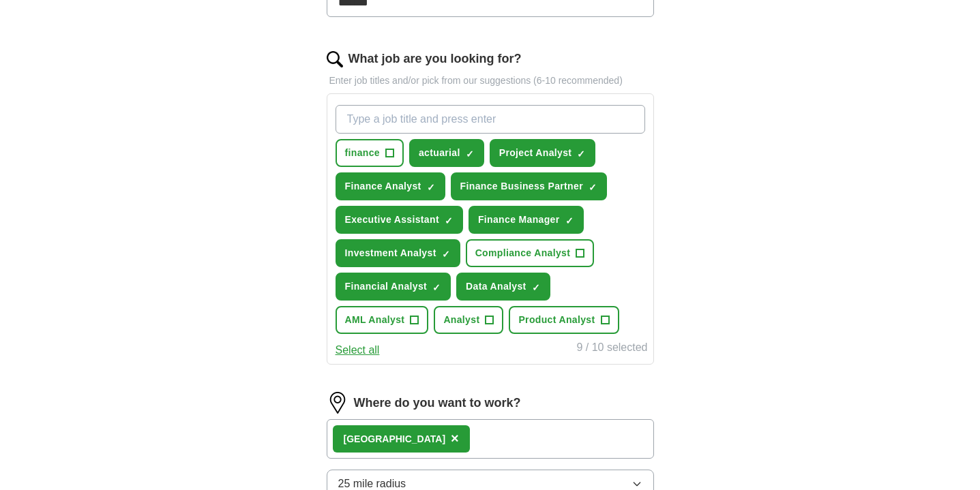 Image resolution: width=980 pixels, height=490 pixels. I want to click on span: Finance Business Partner, so click(522, 186).